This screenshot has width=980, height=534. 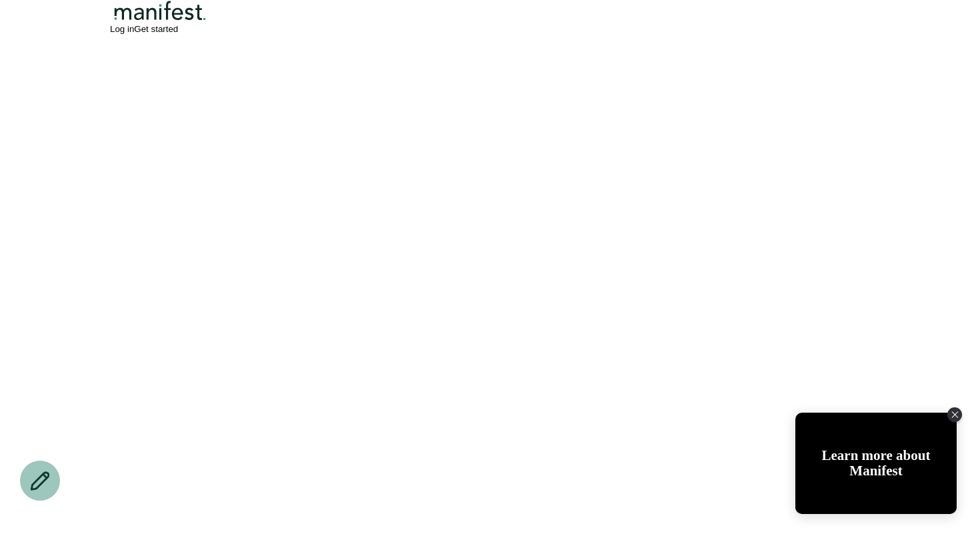 I want to click on div: Open Tolstoy, so click(x=876, y=463).